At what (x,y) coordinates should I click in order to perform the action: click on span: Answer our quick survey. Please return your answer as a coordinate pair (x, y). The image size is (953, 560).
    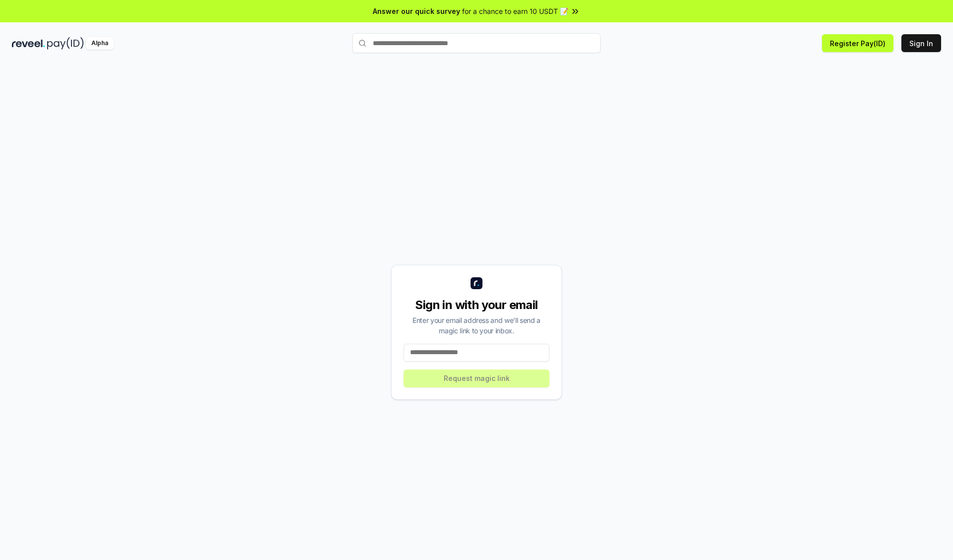
    Looking at the image, I should click on (416, 11).